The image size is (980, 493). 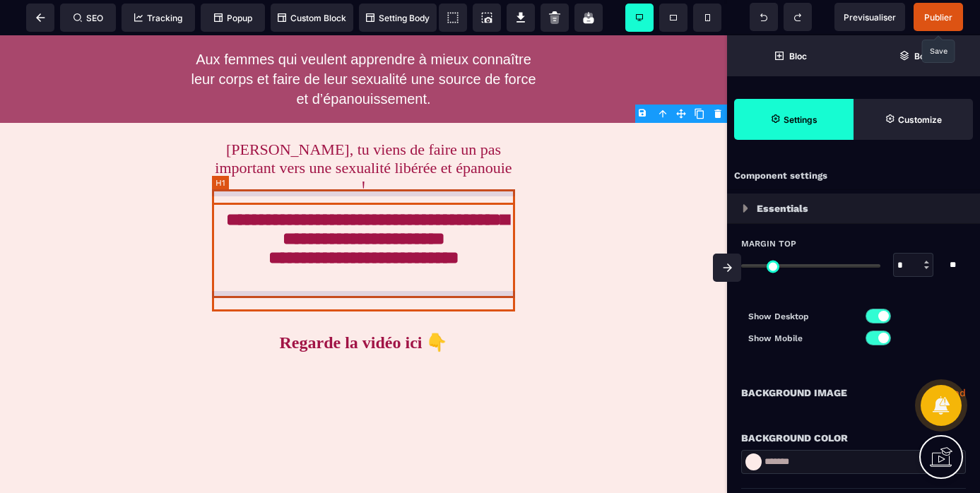 I want to click on span: Tracking, so click(x=158, y=18).